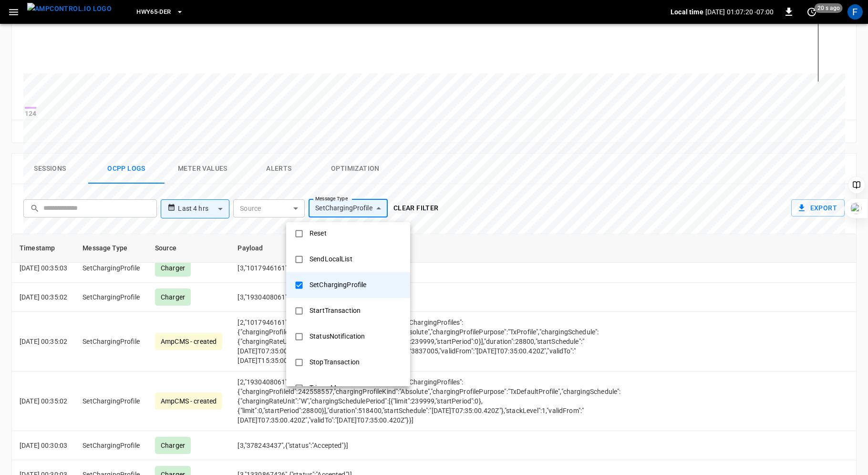  What do you see at coordinates (318, 233) in the screenshot?
I see `div: Reset` at bounding box center [318, 233].